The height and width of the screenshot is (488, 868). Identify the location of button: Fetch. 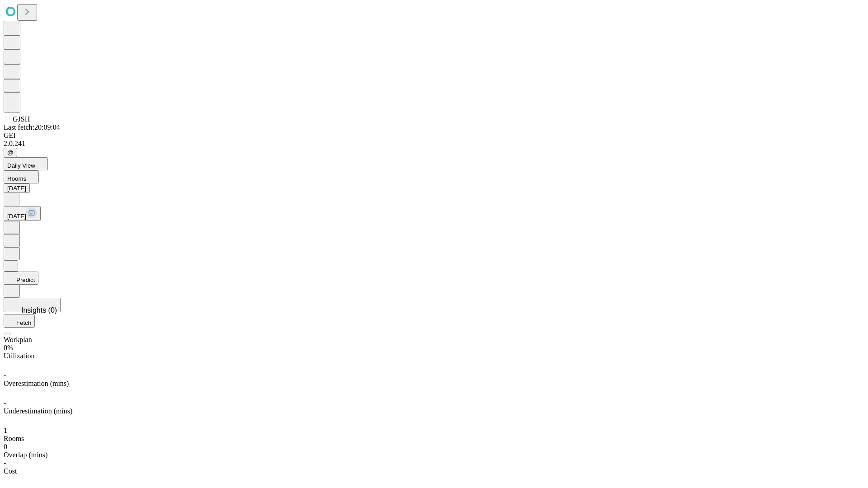
(19, 321).